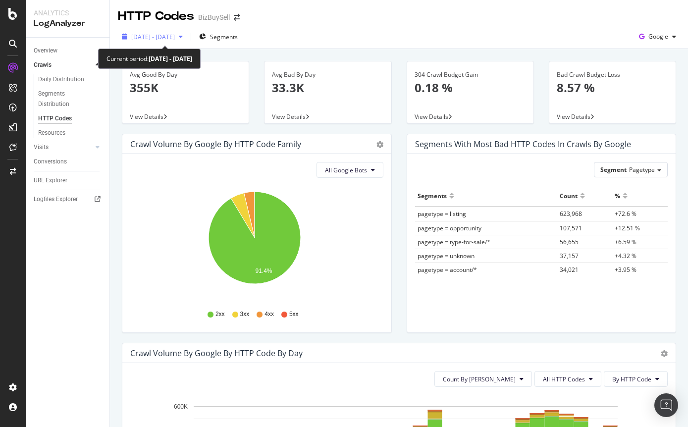 The width and height of the screenshot is (688, 427). I want to click on a: HTTP Codes, so click(70, 118).